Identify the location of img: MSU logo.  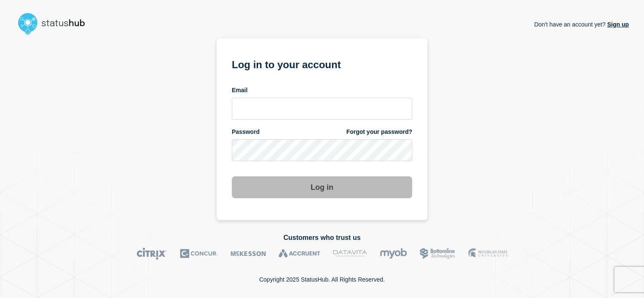
(488, 254).